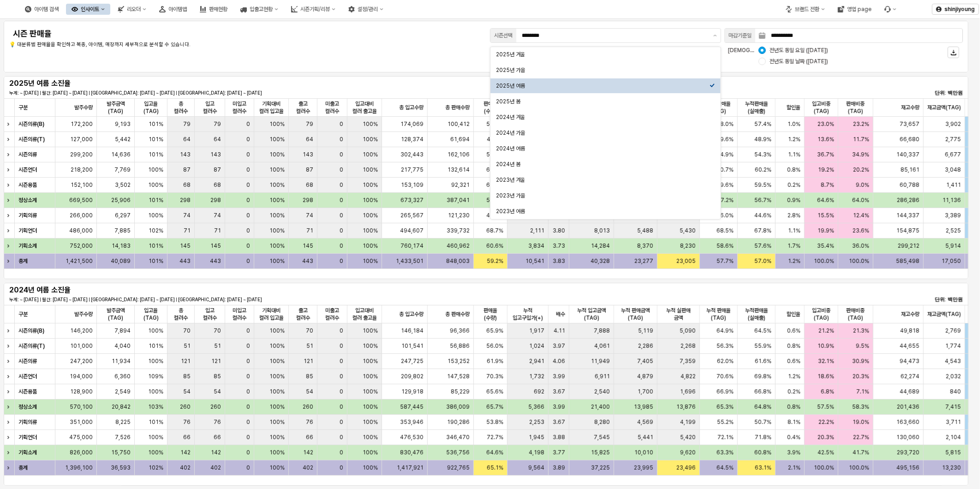 This screenshot has height=489, width=980. What do you see at coordinates (412, 246) in the screenshot?
I see `span: 760,174` at bounding box center [412, 246].